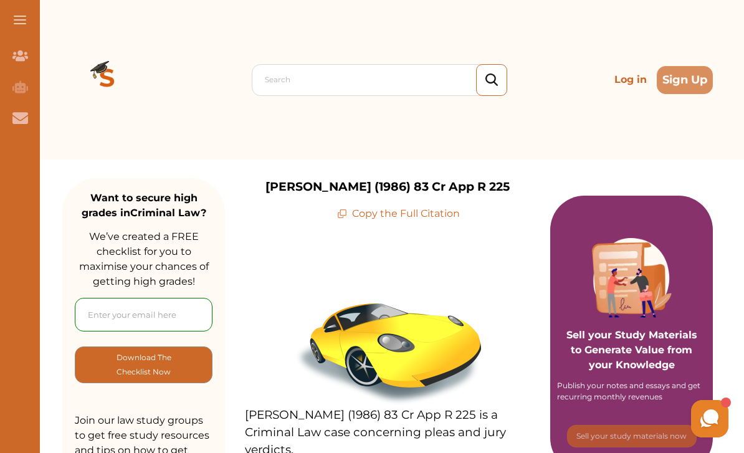 This screenshot has width=744, height=453. What do you see at coordinates (281, 6) in the screenshot?
I see `i: 1` at bounding box center [281, 6].